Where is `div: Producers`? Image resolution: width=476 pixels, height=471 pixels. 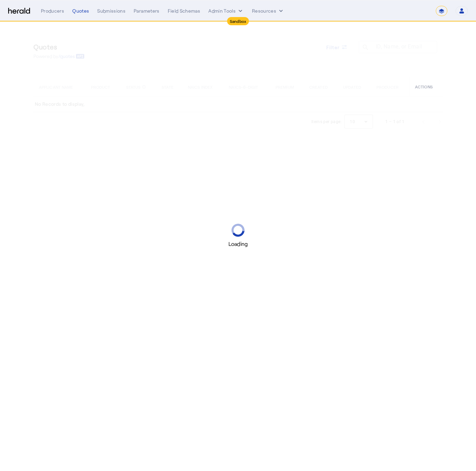
div: Producers is located at coordinates (52, 10).